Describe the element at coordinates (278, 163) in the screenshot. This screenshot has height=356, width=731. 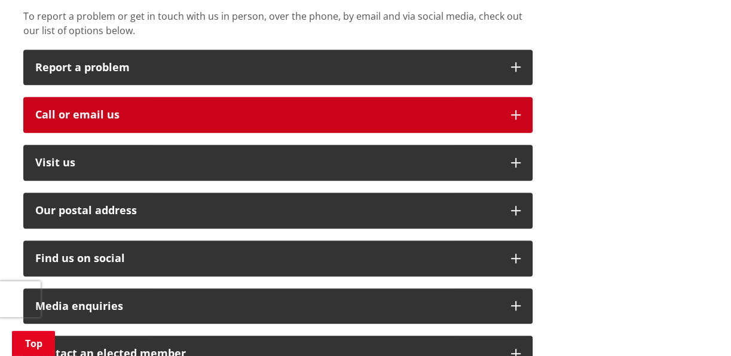
I see `button: Visit us` at that location.